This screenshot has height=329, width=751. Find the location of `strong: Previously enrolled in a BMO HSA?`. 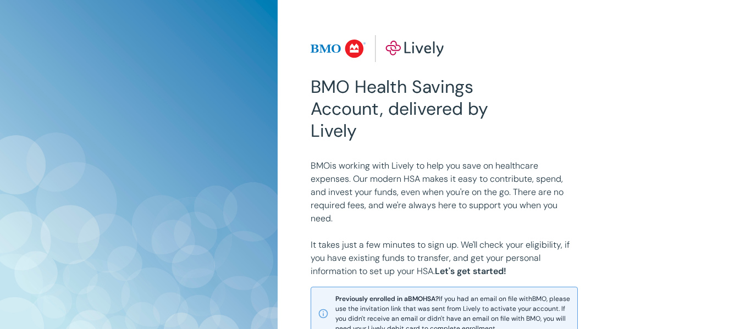

strong: Previously enrolled in a BMO HSA? is located at coordinates (387, 299).